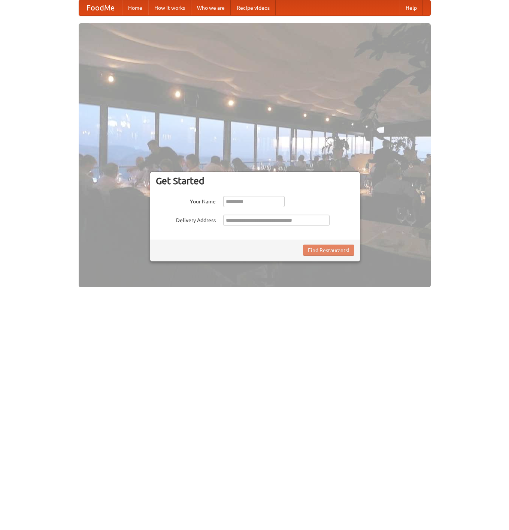 The height and width of the screenshot is (530, 509). Describe the element at coordinates (186, 219) in the screenshot. I see `label: Delivery Address` at that location.